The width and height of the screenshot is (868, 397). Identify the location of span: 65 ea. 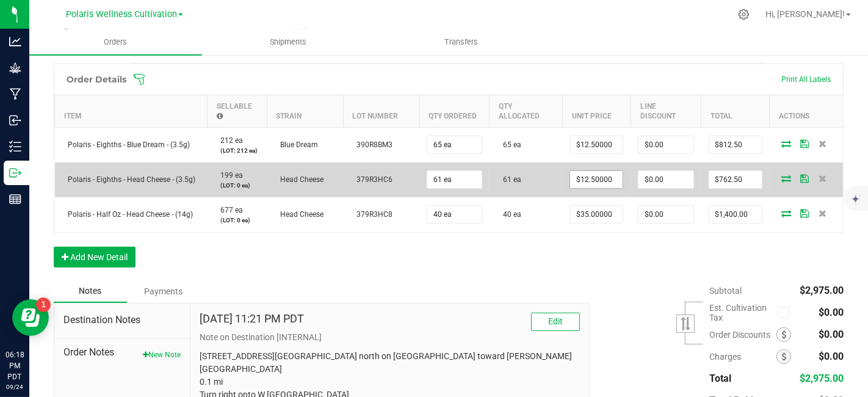
(510, 145).